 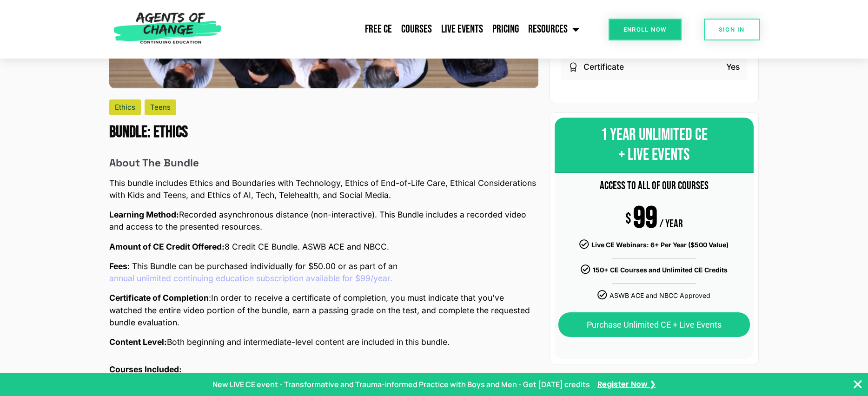 I want to click on p: Certificate, so click(x=604, y=67).